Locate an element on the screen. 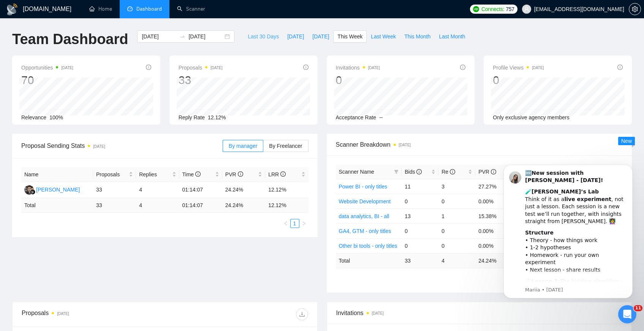 The image size is (644, 331). input: End date is located at coordinates (205, 37).